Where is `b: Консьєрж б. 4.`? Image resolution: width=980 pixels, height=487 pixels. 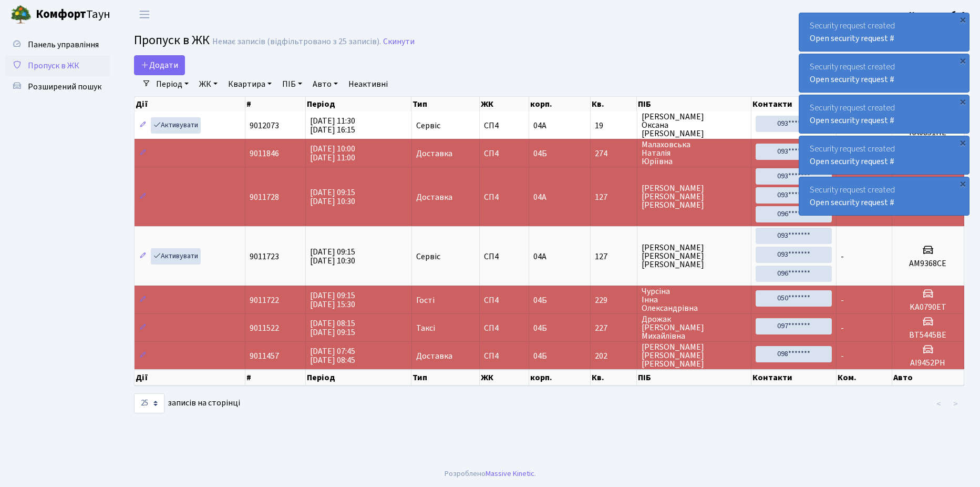 b: Консьєрж б. 4. is located at coordinates (938, 15).